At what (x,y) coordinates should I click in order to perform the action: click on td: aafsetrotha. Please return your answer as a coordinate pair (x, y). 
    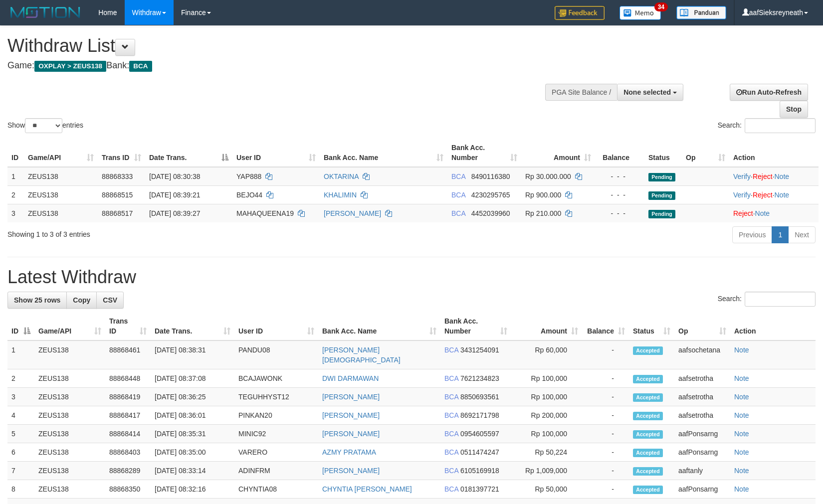
    Looking at the image, I should click on (702, 397).